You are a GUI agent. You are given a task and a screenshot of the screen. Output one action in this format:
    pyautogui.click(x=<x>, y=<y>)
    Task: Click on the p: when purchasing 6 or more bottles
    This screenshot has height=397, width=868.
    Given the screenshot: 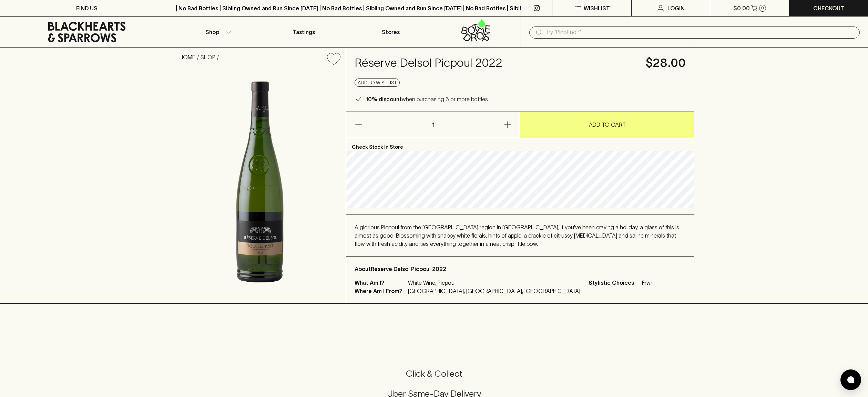 What is the action you would take?
    pyautogui.click(x=426, y=99)
    